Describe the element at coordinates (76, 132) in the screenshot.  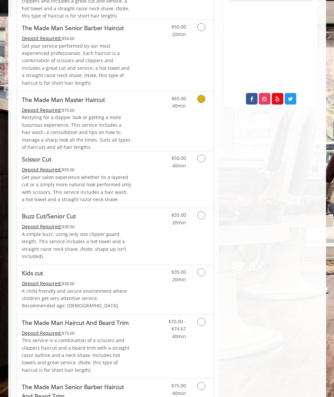
I see `span: Restyling for a dapper look or getting a more luxurious experience. This service includes a hair ...` at that location.